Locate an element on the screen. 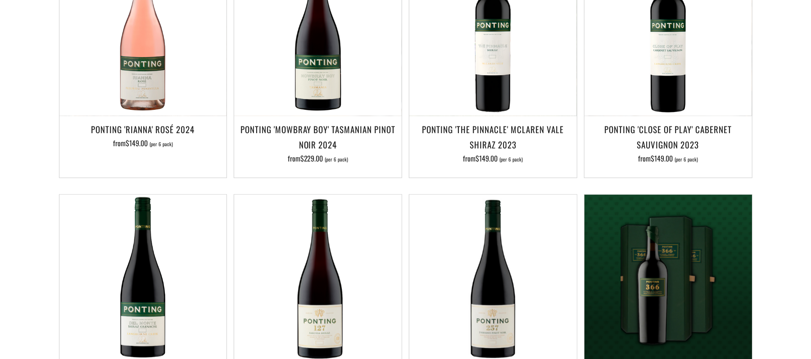 The image size is (811, 359). a: Ponting 'Close of Play' Cabernet Sauvignon 2023 from$149.00 (per 6 pack) is located at coordinates (668, 144).